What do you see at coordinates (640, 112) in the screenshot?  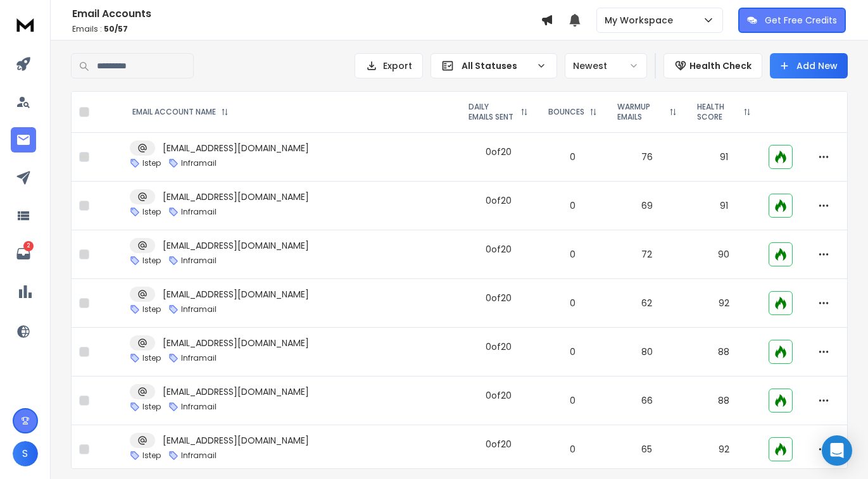 I see `p: WARMUP EMAILS` at bounding box center [640, 112].